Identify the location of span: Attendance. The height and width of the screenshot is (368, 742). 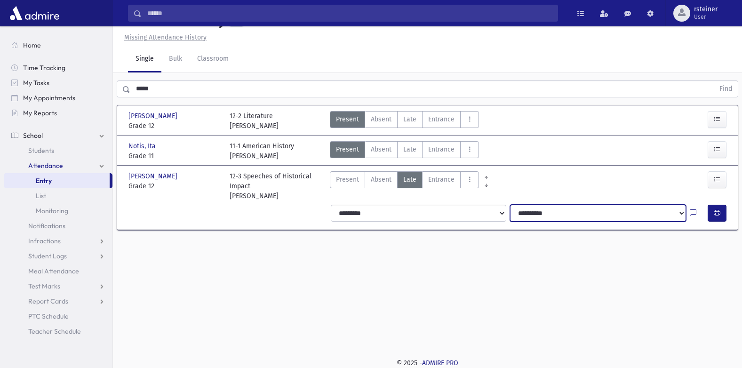
(46, 166).